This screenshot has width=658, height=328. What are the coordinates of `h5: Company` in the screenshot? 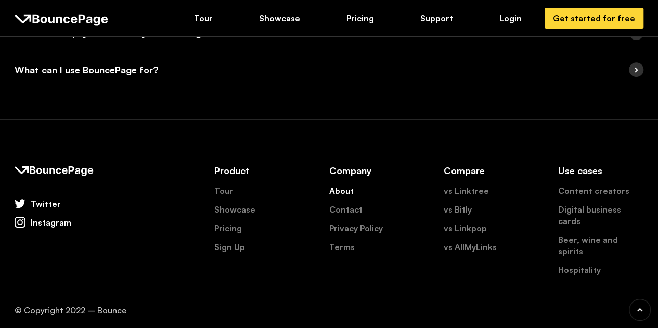 It's located at (372, 171).